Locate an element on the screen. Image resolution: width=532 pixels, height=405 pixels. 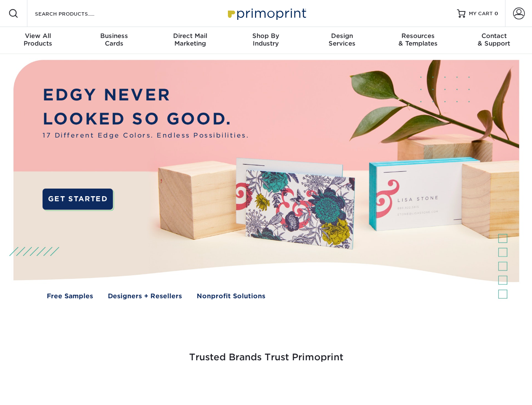
img: Google is located at coordinates (215, 384).